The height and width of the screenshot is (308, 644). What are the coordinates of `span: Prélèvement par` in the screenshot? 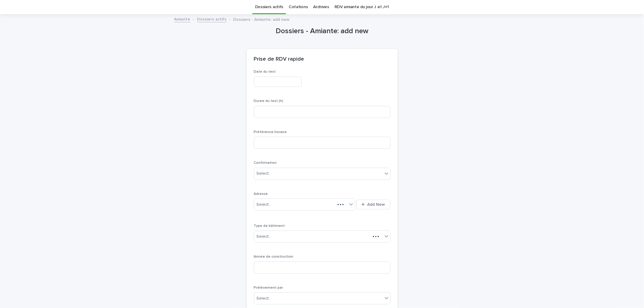 It's located at (268, 288).